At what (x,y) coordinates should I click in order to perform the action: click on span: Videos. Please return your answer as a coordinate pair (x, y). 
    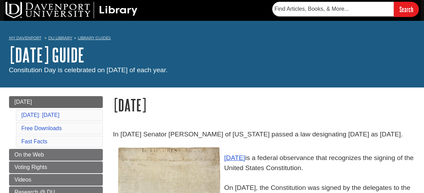
    Looking at the image, I should click on (23, 180).